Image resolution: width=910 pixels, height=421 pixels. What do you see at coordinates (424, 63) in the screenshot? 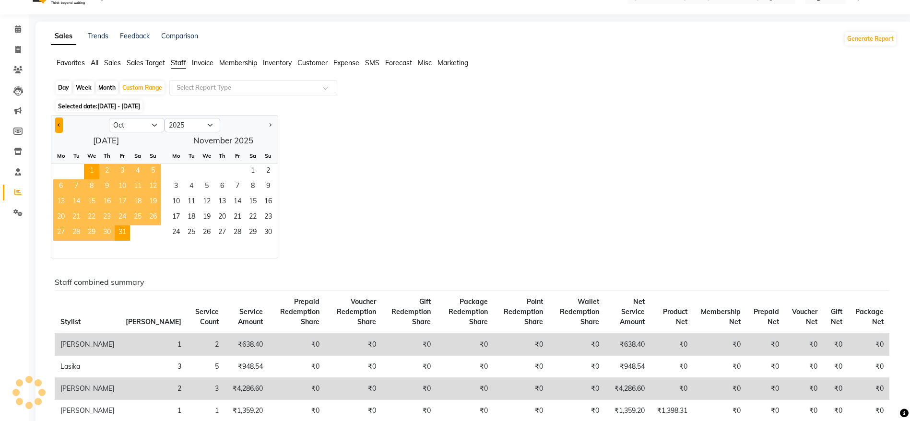
I see `span: Misc` at bounding box center [424, 63].